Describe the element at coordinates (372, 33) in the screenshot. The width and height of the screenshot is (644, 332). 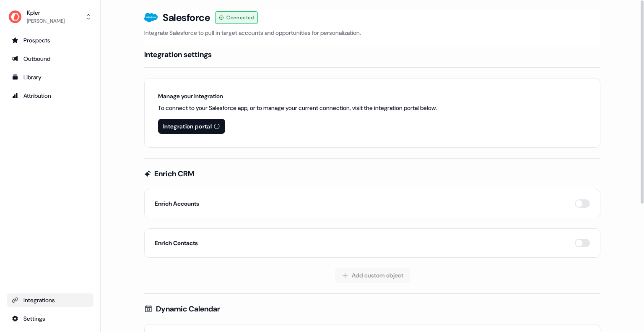
I see `p: Integrate Salesforce to pull in target accounts and opportunities for personalization.` at that location.